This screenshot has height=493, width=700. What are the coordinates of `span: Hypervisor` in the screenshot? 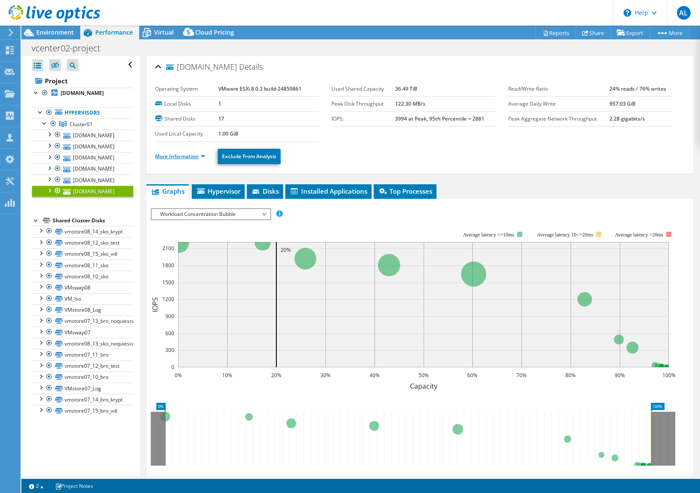 It's located at (218, 191).